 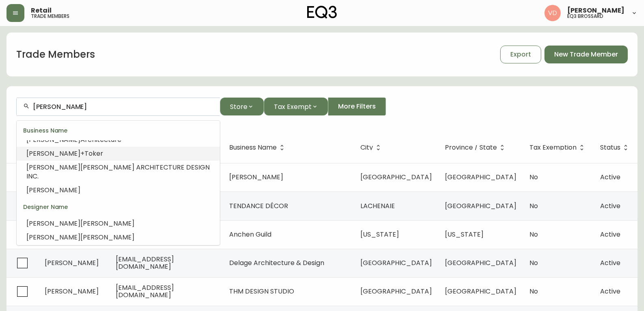 I want to click on span: Tax Exempt, so click(x=292, y=107).